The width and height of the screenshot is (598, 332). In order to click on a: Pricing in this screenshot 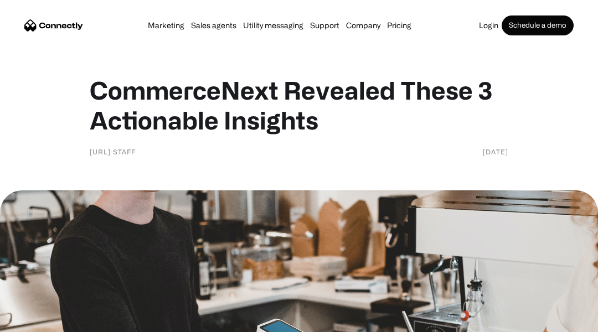, I will do `click(399, 25)`.